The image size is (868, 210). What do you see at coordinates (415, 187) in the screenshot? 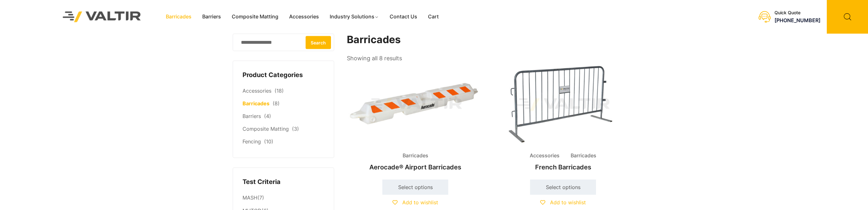
I see `a: Select options for “Aerocade® Airport Barricades”` at bounding box center [415, 187].